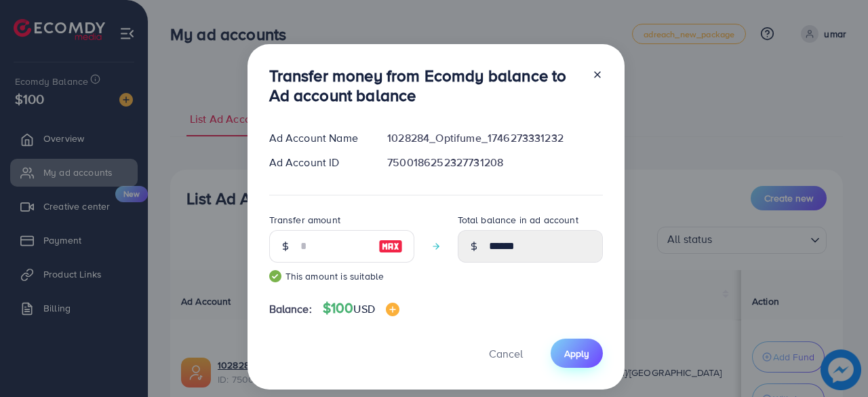 The height and width of the screenshot is (397, 868). Describe the element at coordinates (305, 220) in the screenshot. I see `label: Transfer amount` at that location.